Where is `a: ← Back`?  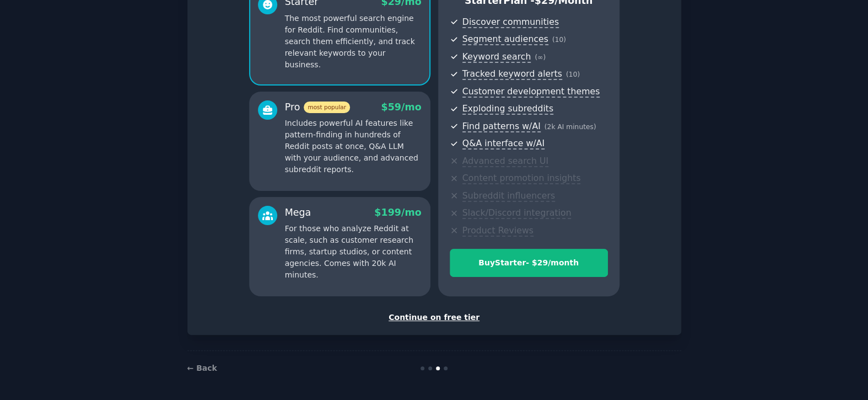 a: ← Back is located at coordinates (202, 368).